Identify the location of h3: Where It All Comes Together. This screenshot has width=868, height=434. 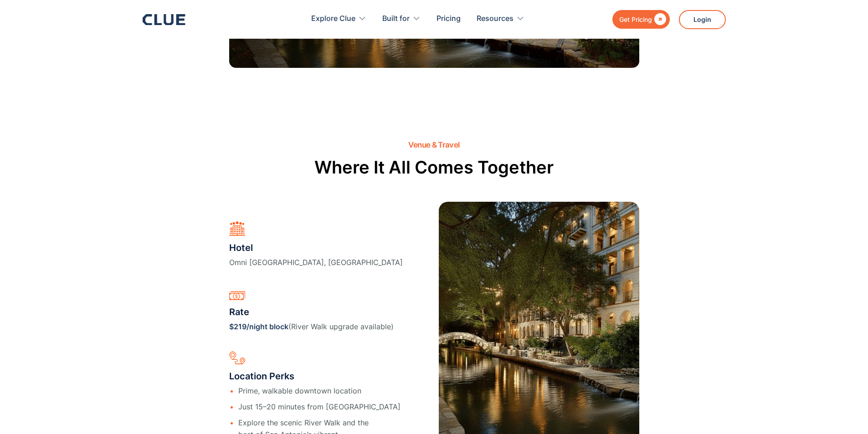
(434, 167).